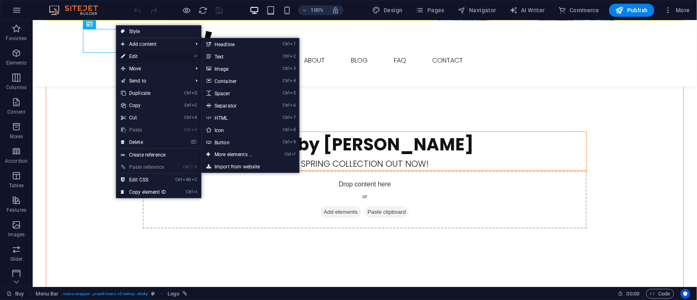 This screenshot has width=697, height=300. I want to click on button: Code, so click(660, 294).